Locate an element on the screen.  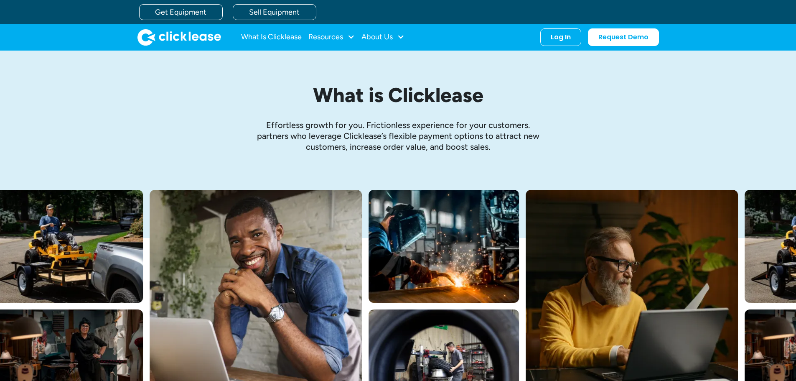
img: Clicklease logo is located at coordinates (179, 37).